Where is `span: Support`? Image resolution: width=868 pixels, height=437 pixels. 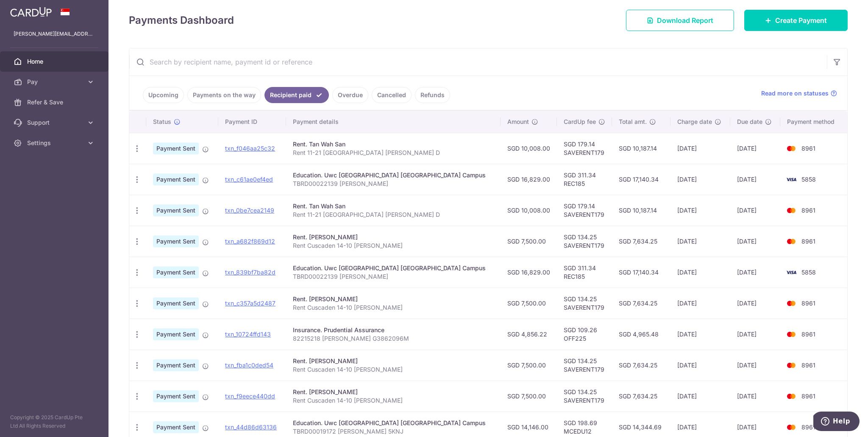 span: Support is located at coordinates (55, 122).